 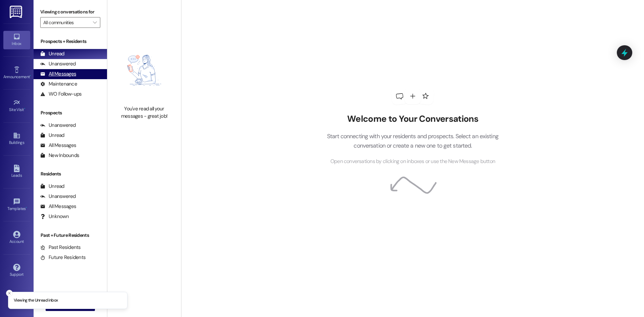 I want to click on a: Templates •, so click(x=17, y=205).